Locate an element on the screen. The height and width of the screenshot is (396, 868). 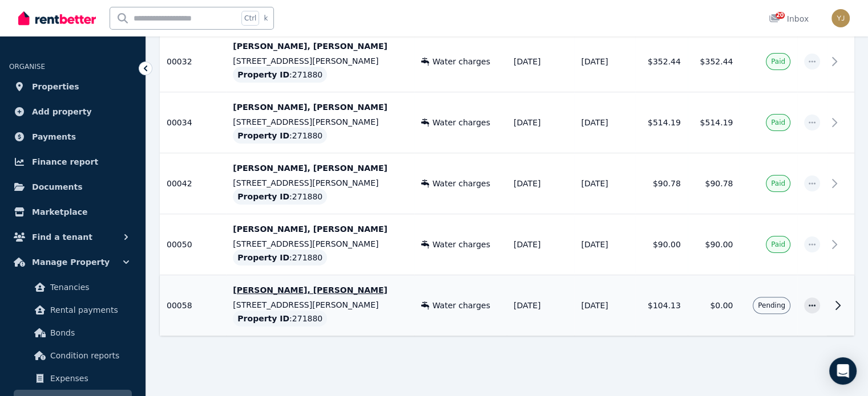
span: Manage Property is located at coordinates (71, 262).